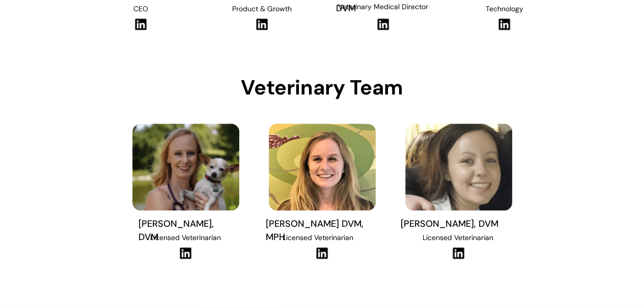 The width and height of the screenshot is (644, 308). Describe the element at coordinates (322, 87) in the screenshot. I see `span: Veterinary Team` at that location.